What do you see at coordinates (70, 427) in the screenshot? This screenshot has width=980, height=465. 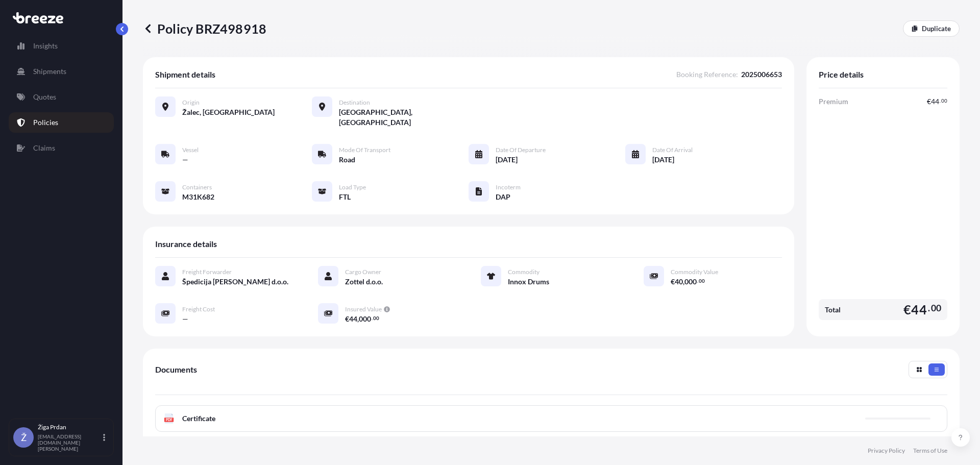 I see `p: Žiga Prdan` at bounding box center [70, 427].